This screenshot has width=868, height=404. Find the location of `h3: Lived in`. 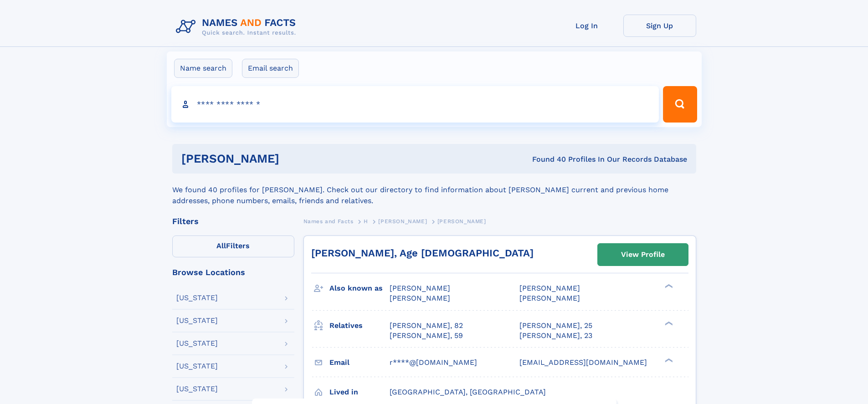

h3: Lived in is located at coordinates (360, 392).